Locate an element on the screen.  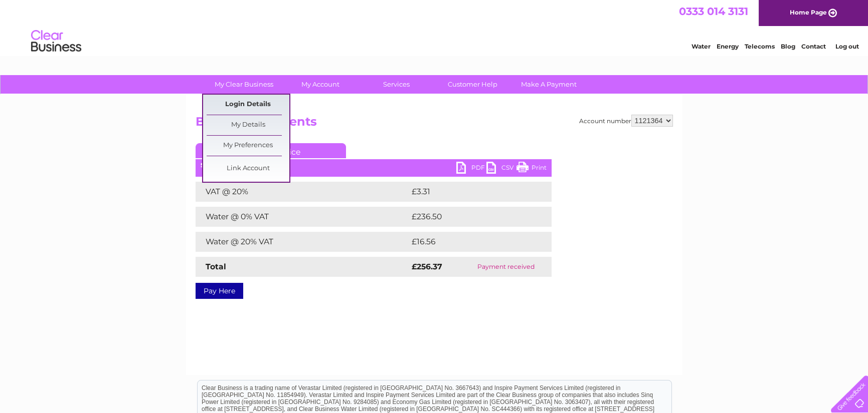
td: Water @ 20% VAT is located at coordinates (302, 242).